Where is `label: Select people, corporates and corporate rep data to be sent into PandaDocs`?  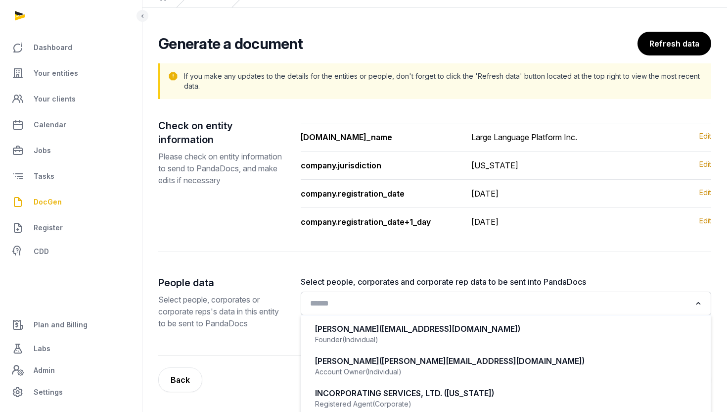 label: Select people, corporates and corporate rep data to be sent into PandaDocs is located at coordinates (506, 282).